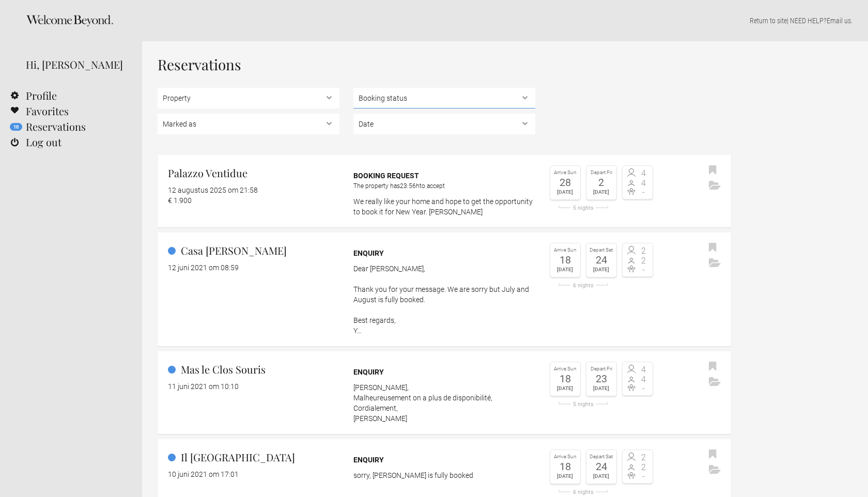 This screenshot has width=868, height=497. What do you see at coordinates (444, 186) in the screenshot?
I see `div: The property has to accept` at bounding box center [444, 186].